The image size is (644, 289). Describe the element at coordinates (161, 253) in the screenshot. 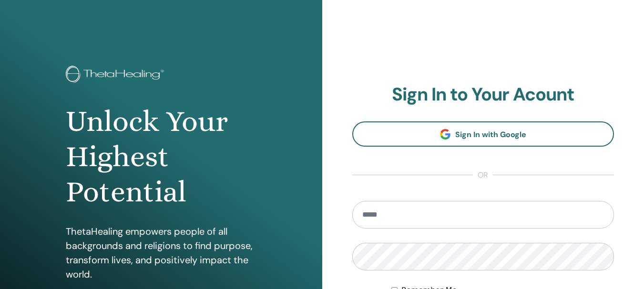

I see `p: ThetaHealing empowers people of all backgrounds and religions to find purpose, transform lives, a...` at that location.